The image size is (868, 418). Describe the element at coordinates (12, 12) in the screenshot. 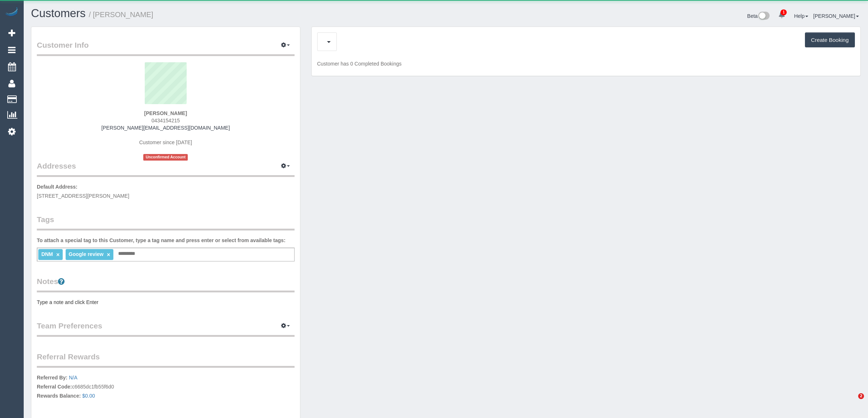

I see `img: Automaid Logo` at that location.